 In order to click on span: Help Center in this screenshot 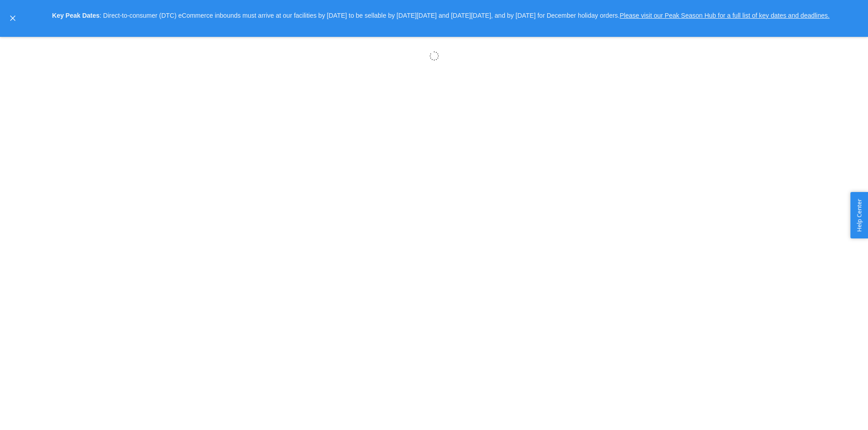, I will do `click(858, 215)`.